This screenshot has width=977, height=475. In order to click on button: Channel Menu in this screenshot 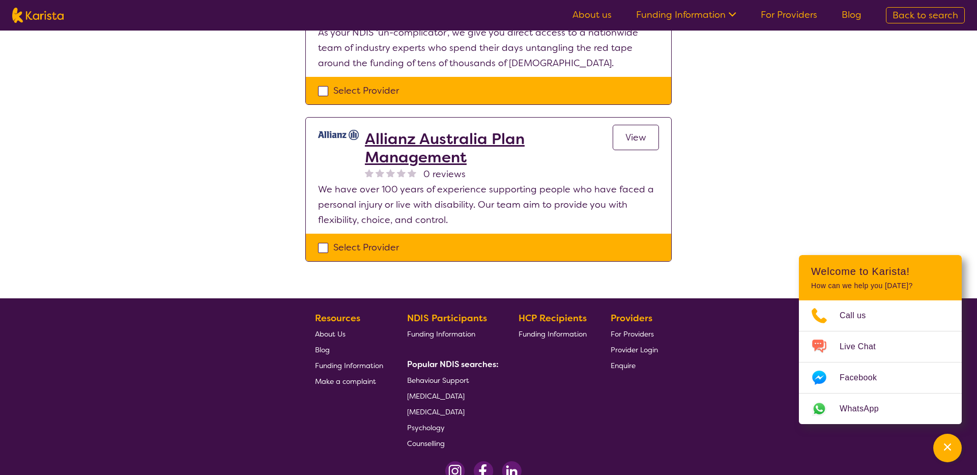, I will do `click(948, 448)`.